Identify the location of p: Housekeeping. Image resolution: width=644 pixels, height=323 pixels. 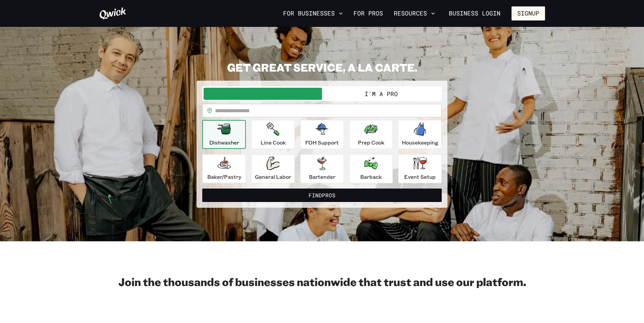
(420, 142).